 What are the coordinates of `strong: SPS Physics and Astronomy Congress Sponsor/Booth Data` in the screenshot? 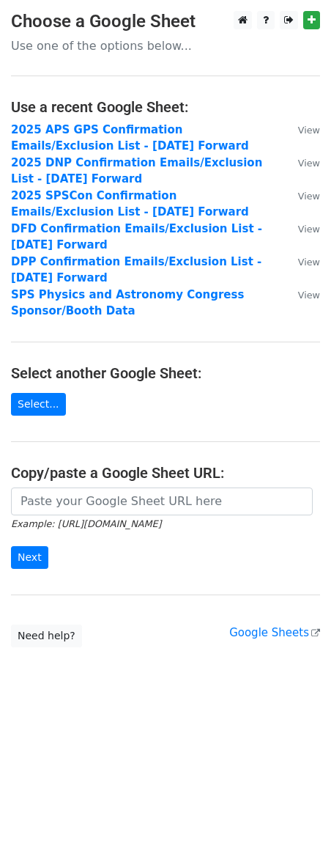 It's located at (128, 302).